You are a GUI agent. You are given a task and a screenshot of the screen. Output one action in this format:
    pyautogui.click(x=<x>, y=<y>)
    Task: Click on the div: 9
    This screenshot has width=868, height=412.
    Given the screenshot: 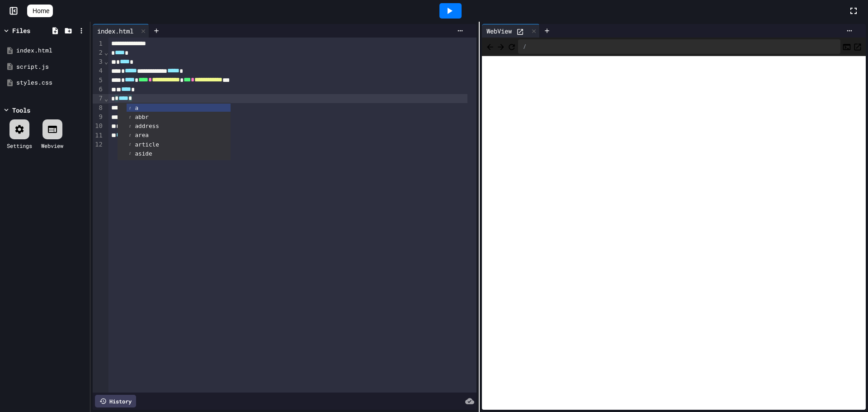 What is the action you would take?
    pyautogui.click(x=98, y=117)
    